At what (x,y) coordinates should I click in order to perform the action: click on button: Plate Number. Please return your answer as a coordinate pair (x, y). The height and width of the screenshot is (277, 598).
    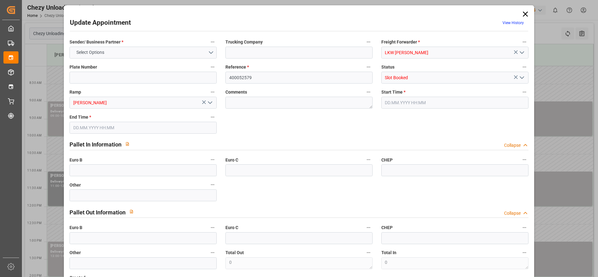
    Looking at the image, I should click on (213, 67).